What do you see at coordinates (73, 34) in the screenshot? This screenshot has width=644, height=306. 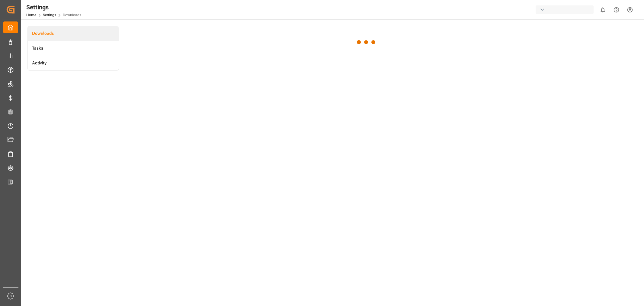 I see `li: Downloads` at bounding box center [73, 34].